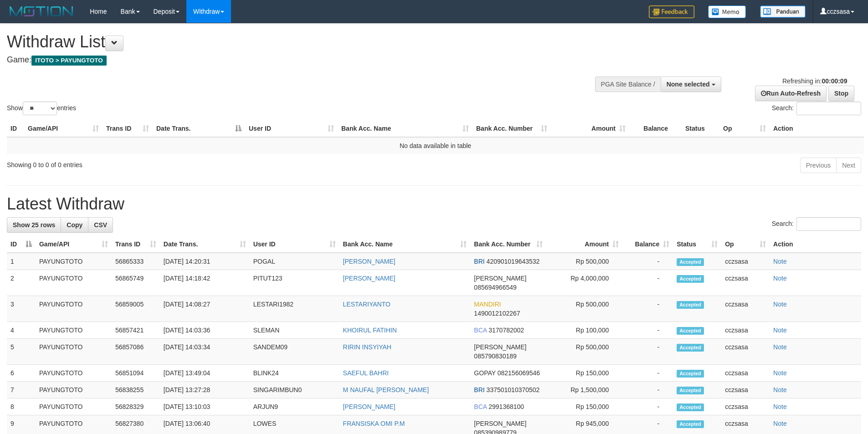  I want to click on span: None selected, so click(688, 84).